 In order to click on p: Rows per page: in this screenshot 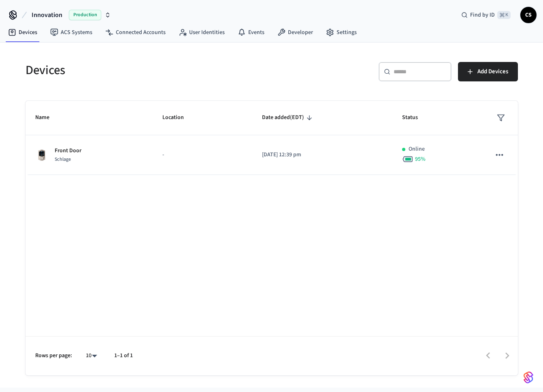, I will do `click(53, 356)`.